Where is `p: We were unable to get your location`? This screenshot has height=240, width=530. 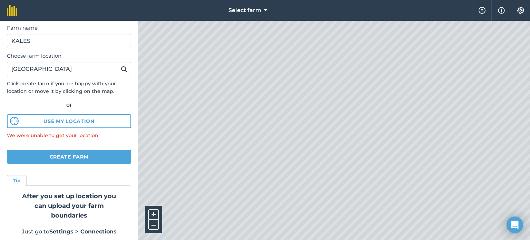
p: We were unable to get your location is located at coordinates (69, 135).